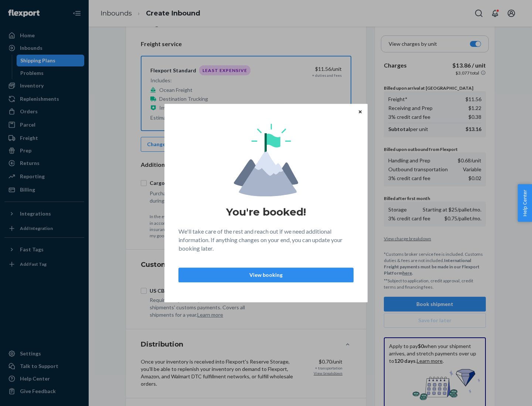 The image size is (532, 406). I want to click on img: svg+xml,%3Csvg%20viewBox%3D%220%200%20174%20197%22%20fill%3D%22none%22%20xmlns%3D%22http%3A%2F%2F..., so click(266, 160).